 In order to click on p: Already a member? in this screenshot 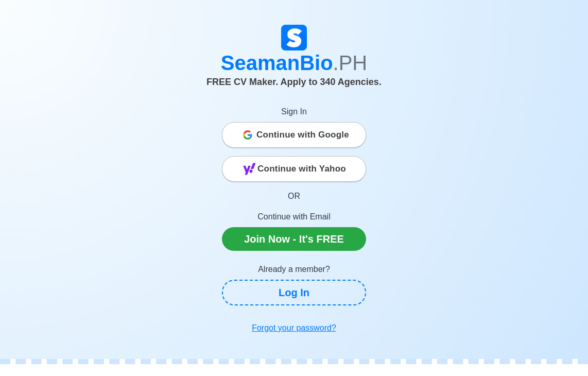, I will do `click(294, 269)`.